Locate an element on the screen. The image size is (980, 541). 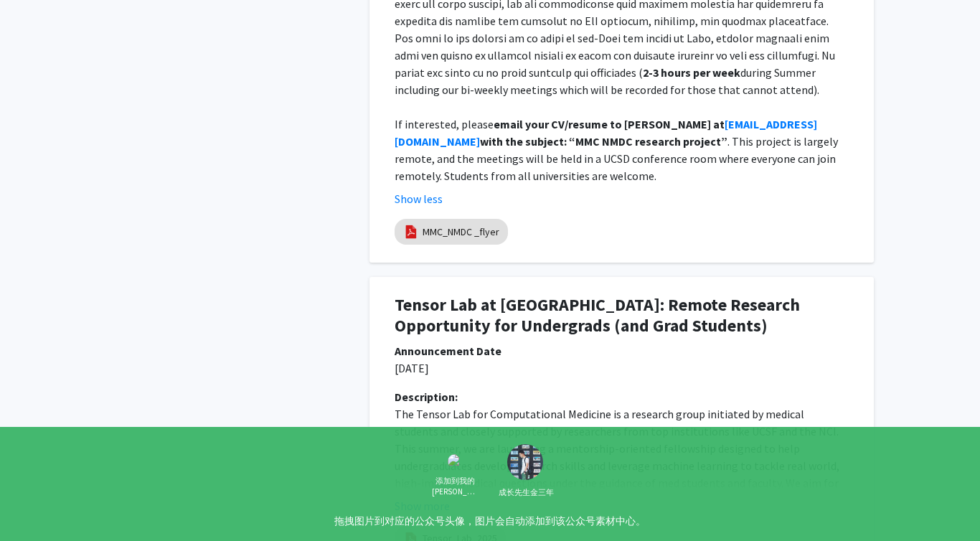
img: pdf_icon.png is located at coordinates (411, 231).